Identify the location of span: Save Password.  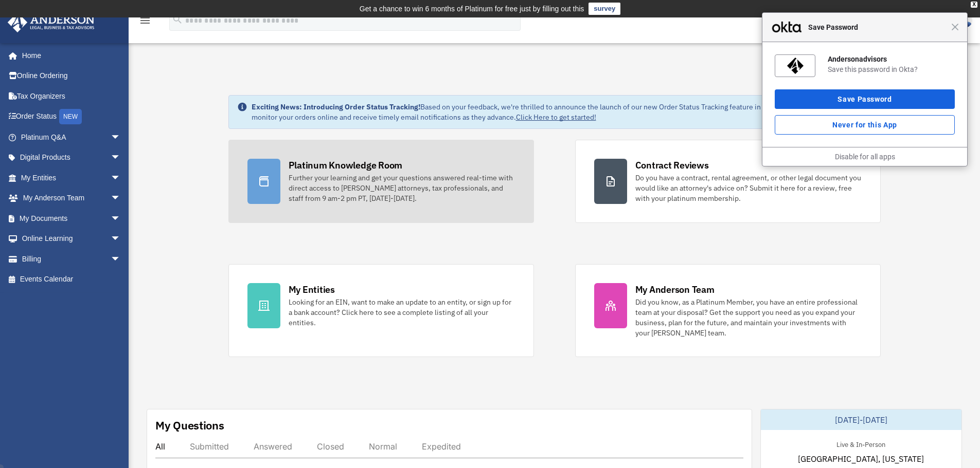
(877, 27).